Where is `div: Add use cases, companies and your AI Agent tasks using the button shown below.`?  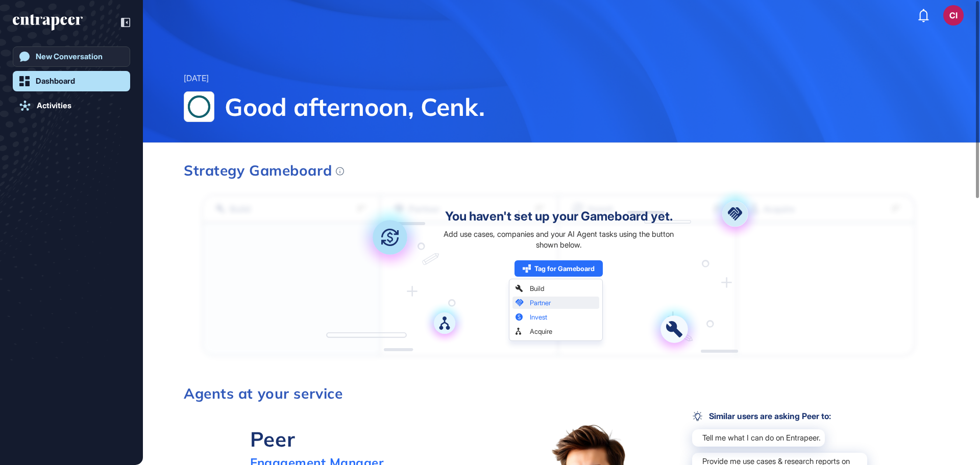 div: Add use cases, companies and your AI Agent tasks using the button shown below. is located at coordinates (558, 239).